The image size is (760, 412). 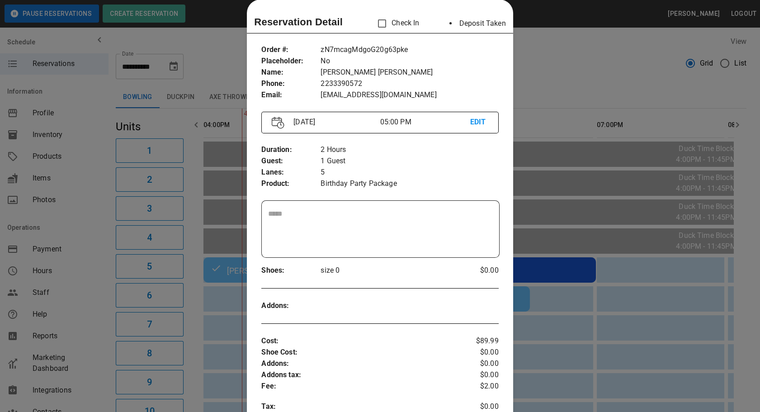 What do you see at coordinates (396, 24) in the screenshot?
I see `p: Check In` at bounding box center [396, 24].